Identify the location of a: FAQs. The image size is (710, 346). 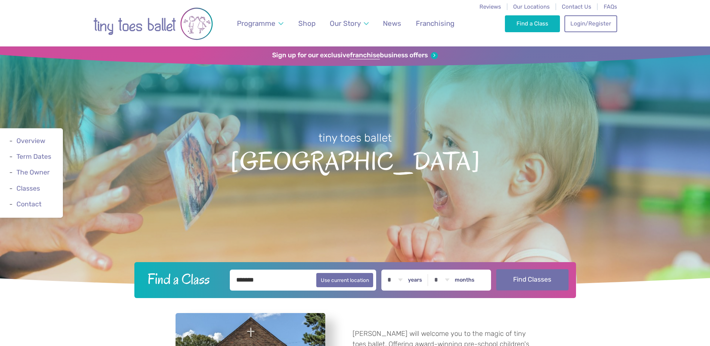
(611, 7).